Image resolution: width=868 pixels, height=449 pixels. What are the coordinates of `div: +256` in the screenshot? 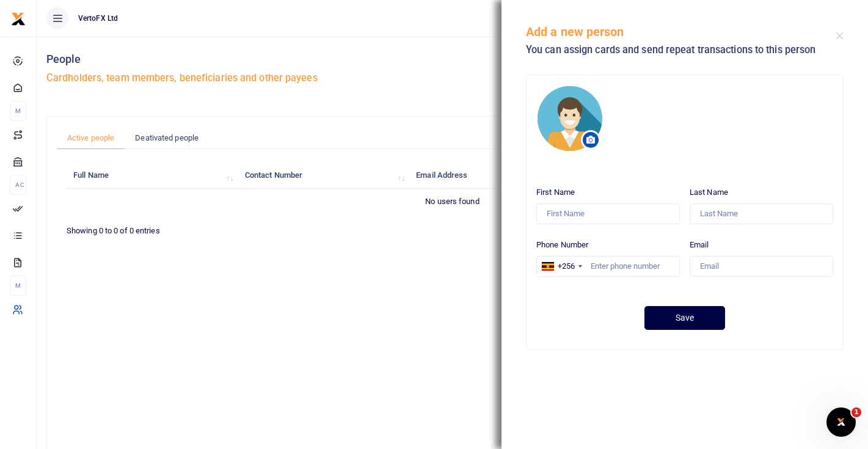 It's located at (566, 267).